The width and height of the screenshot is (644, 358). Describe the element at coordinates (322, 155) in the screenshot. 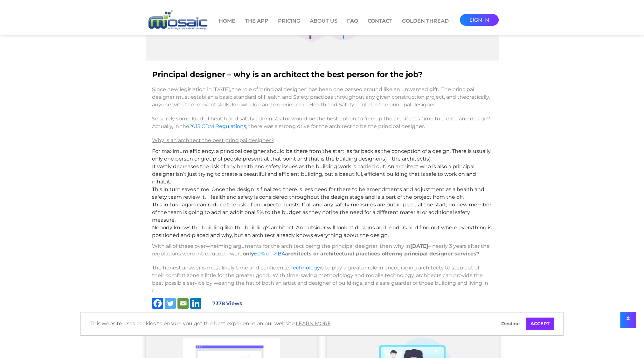

I see `li: For maximum efficiency, a principal designer should be there from the start, as far back as the c...` at that location.